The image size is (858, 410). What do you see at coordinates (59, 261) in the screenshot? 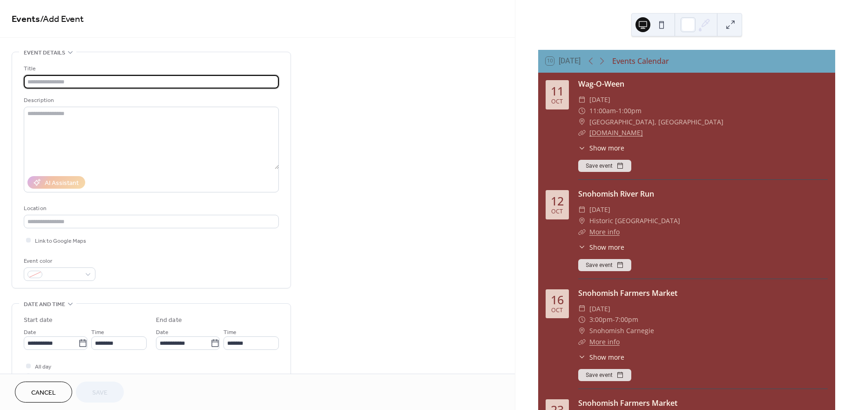
I see `div: Event color` at bounding box center [59, 261].